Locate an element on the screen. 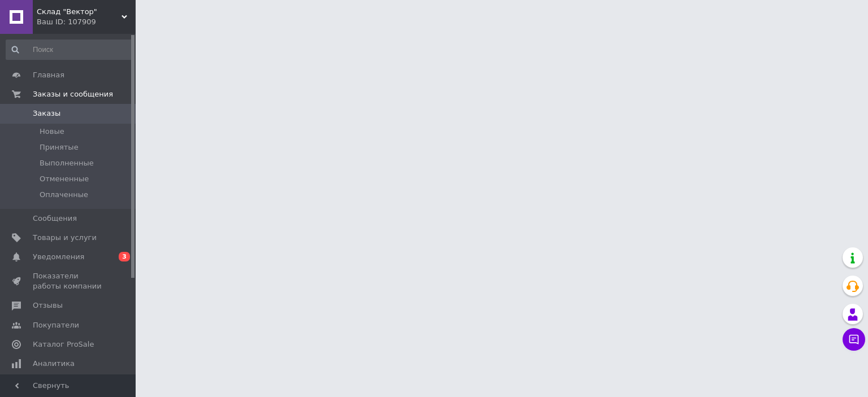  span: Уведомления is located at coordinates (58, 257).